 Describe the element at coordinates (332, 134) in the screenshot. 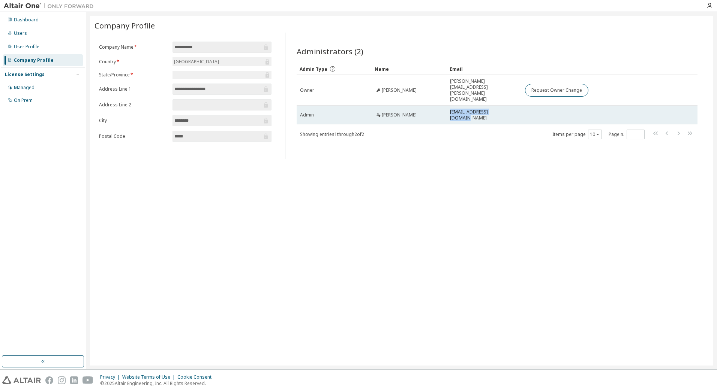

I see `span: Showing entries 1 through 2 of 2` at that location.